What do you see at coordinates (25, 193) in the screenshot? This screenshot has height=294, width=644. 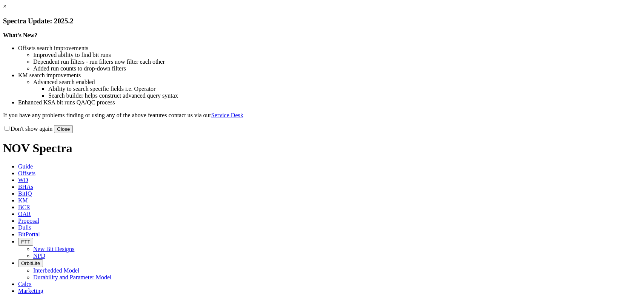 I see `span: BitIQ` at bounding box center [25, 193].